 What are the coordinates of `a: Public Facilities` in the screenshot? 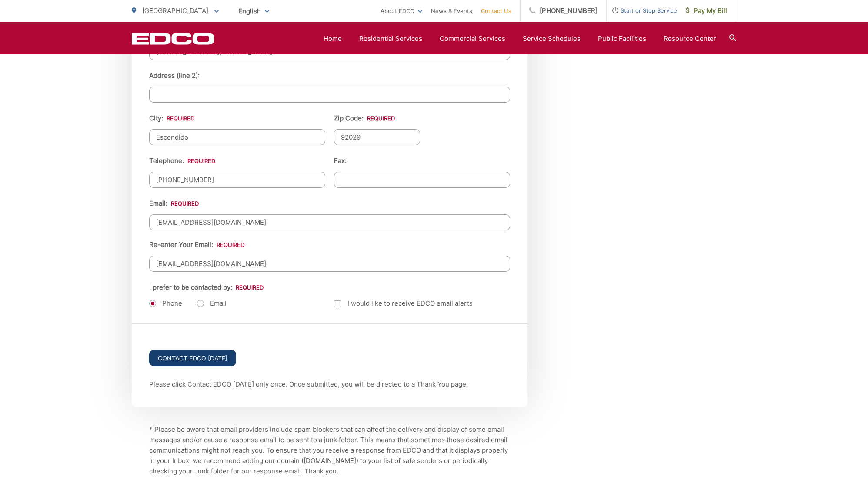 It's located at (622, 39).